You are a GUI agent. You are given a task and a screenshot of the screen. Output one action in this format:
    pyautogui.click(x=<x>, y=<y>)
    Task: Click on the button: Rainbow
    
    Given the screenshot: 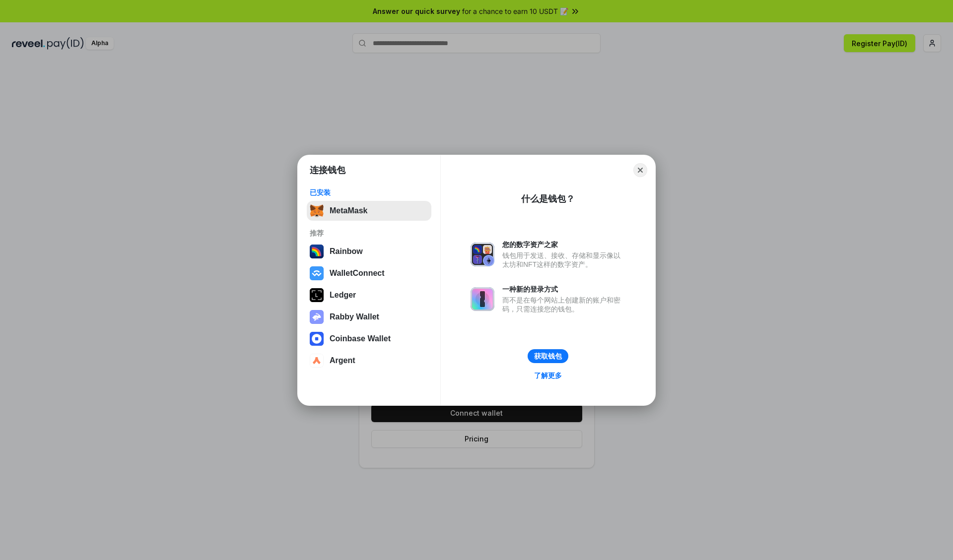 What is the action you would take?
    pyautogui.click(x=369, y=252)
    